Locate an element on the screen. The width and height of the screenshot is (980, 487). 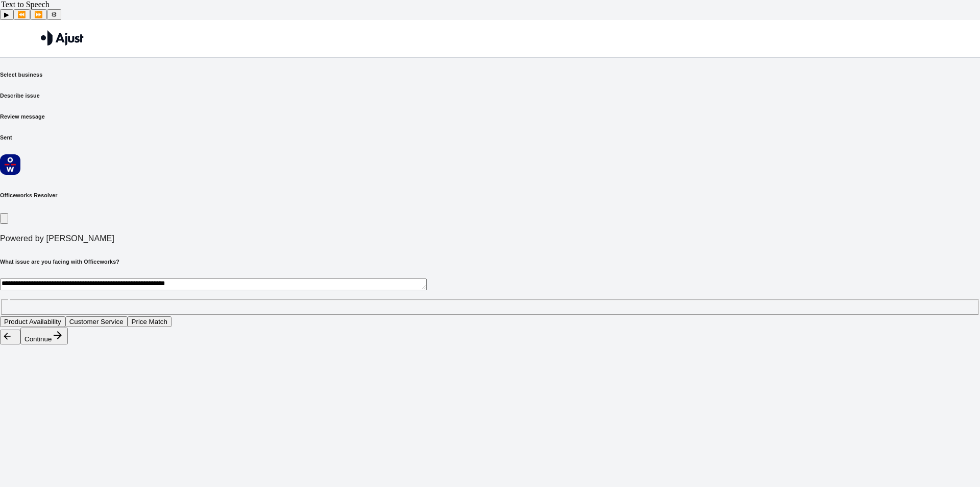
button: Forward is located at coordinates (38, 14).